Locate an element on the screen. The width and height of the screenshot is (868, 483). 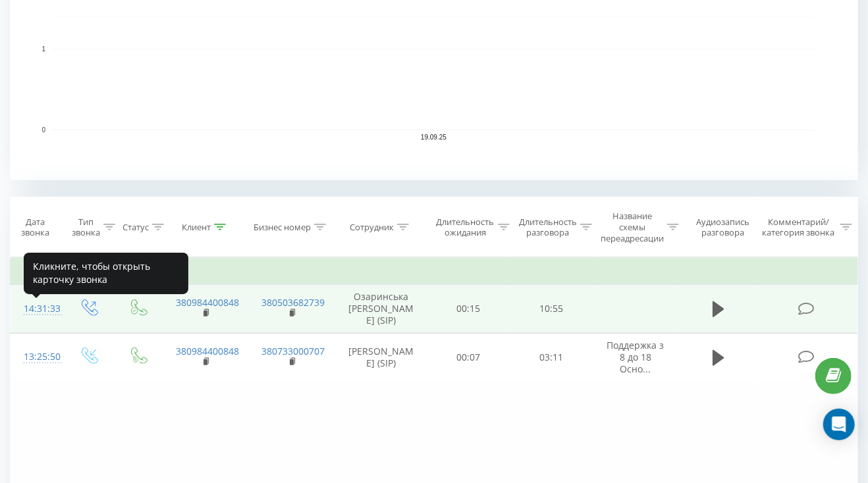
td: 03:11 is located at coordinates (551, 358).